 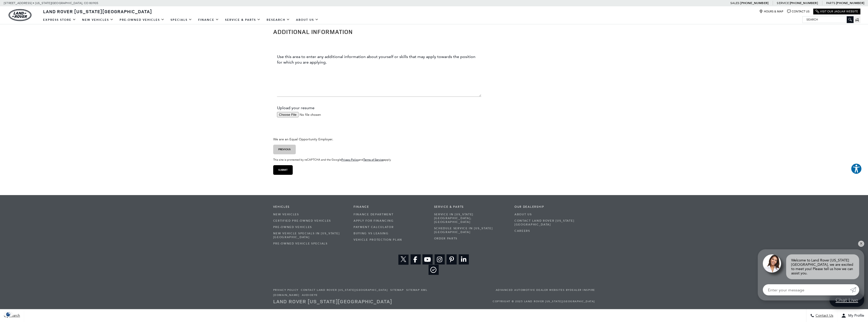 What do you see at coordinates (278, 20) in the screenshot?
I see `a: Research` at bounding box center [278, 20].